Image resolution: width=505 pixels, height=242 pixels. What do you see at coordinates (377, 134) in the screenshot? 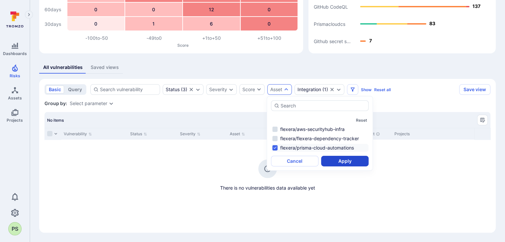
I see `div: Automatically discovered context associated with the asset` at bounding box center [377, 134].